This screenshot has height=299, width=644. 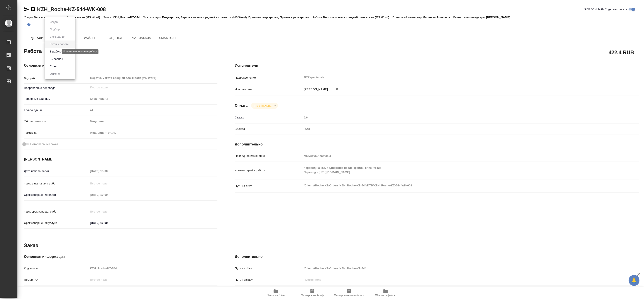 I want to click on button: Готов к работе, so click(x=59, y=44).